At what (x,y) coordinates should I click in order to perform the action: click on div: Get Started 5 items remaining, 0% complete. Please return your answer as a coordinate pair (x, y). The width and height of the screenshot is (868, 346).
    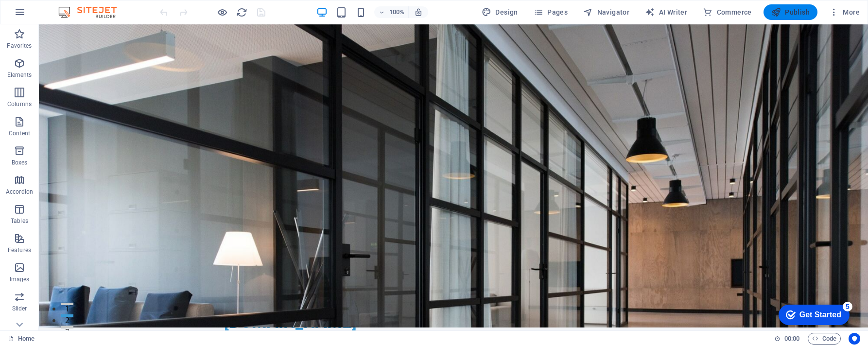
    Looking at the image, I should click on (43, 15).